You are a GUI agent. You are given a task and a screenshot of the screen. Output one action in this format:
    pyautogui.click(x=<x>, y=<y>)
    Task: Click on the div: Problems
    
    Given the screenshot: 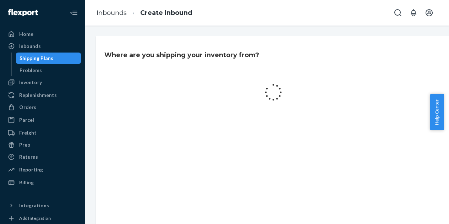 What is the action you would take?
    pyautogui.click(x=31, y=70)
    